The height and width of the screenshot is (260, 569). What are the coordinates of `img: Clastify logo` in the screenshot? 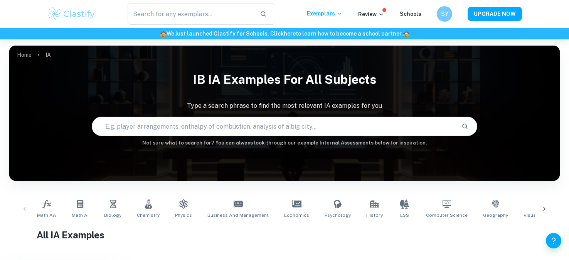 It's located at (71, 14).